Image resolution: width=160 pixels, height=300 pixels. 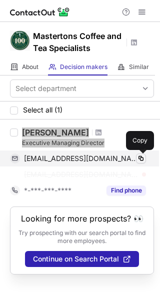 What do you see at coordinates (82, 237) in the screenshot?
I see `p: Try prospecting with our search portal to find more employees.` at bounding box center [82, 237].